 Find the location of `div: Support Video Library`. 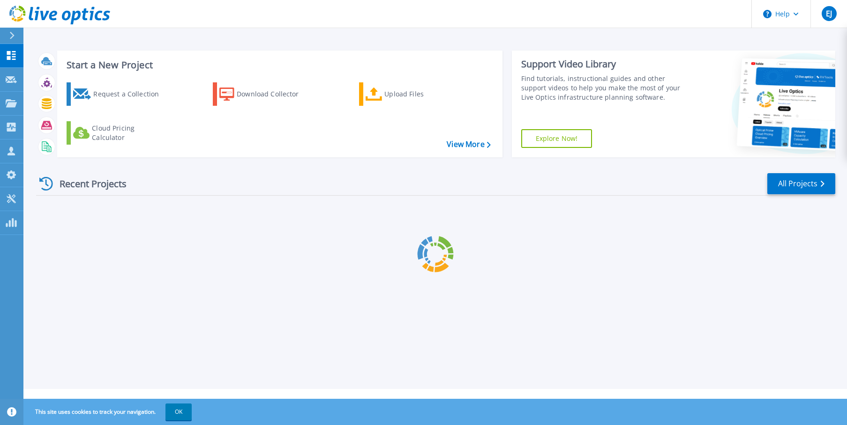

div: Support Video Library is located at coordinates (603, 64).